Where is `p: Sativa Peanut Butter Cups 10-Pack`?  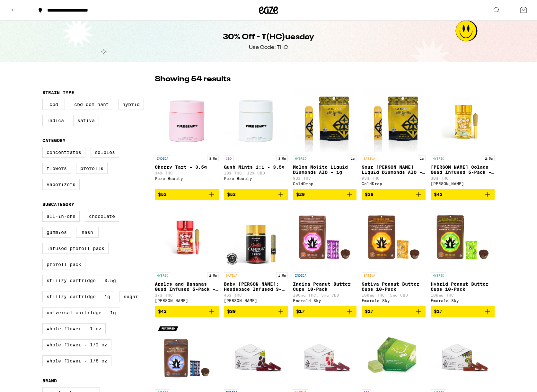 p: Sativa Peanut Butter Cups 10-Pack is located at coordinates (393, 287).